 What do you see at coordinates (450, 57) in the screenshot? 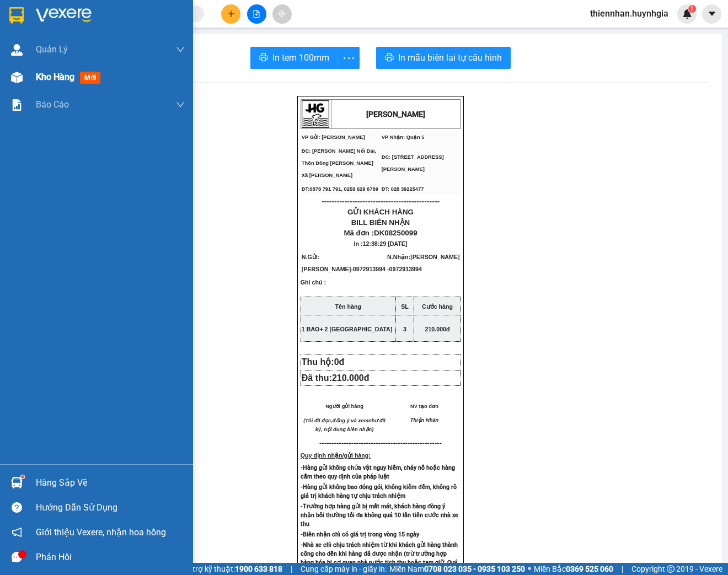
I see `span: In mẫu biên lai tự cấu hình` at bounding box center [450, 57].